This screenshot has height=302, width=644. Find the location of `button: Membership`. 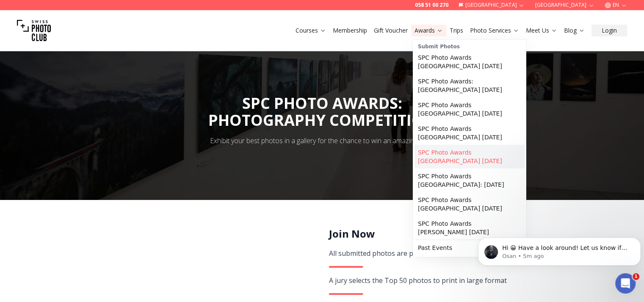

button: Membership is located at coordinates (350, 31).